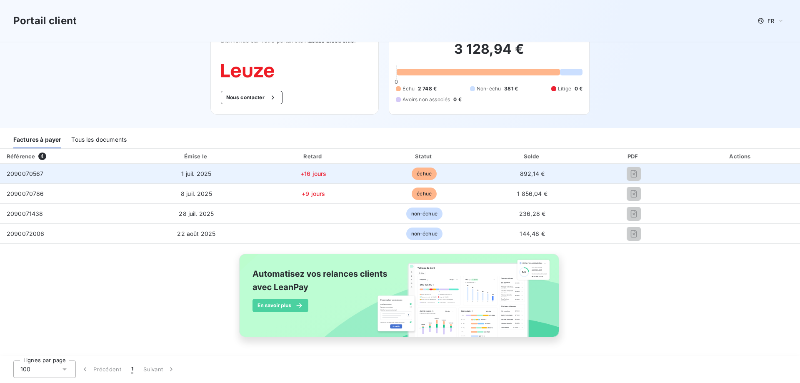 Image resolution: width=800 pixels, height=383 pixels. I want to click on span: 236,28 €, so click(532, 213).